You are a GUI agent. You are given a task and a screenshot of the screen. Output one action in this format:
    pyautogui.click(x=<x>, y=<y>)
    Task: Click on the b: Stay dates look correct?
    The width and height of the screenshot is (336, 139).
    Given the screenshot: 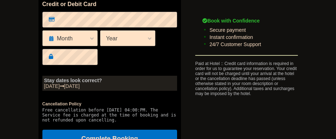 What is the action you would take?
    pyautogui.click(x=73, y=80)
    